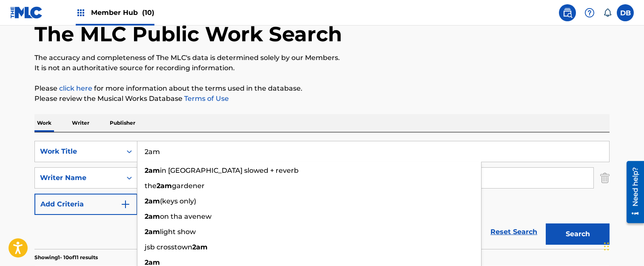  What do you see at coordinates (578, 234) in the screenshot?
I see `button: Search` at bounding box center [578, 234].